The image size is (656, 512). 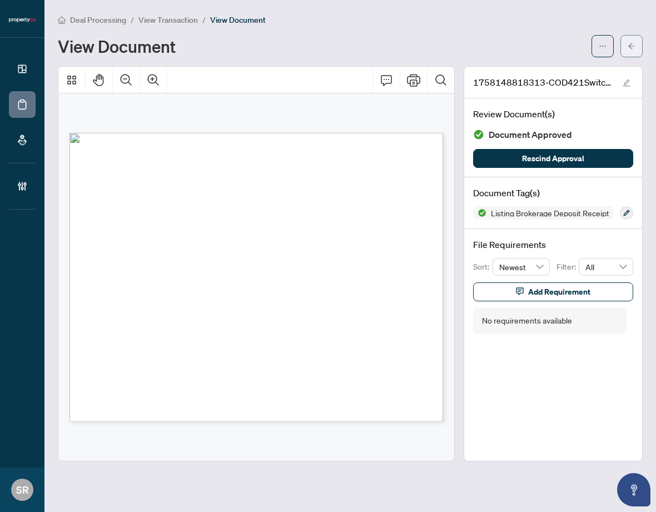 What do you see at coordinates (568, 267) in the screenshot?
I see `p: Filter:` at bounding box center [568, 267].